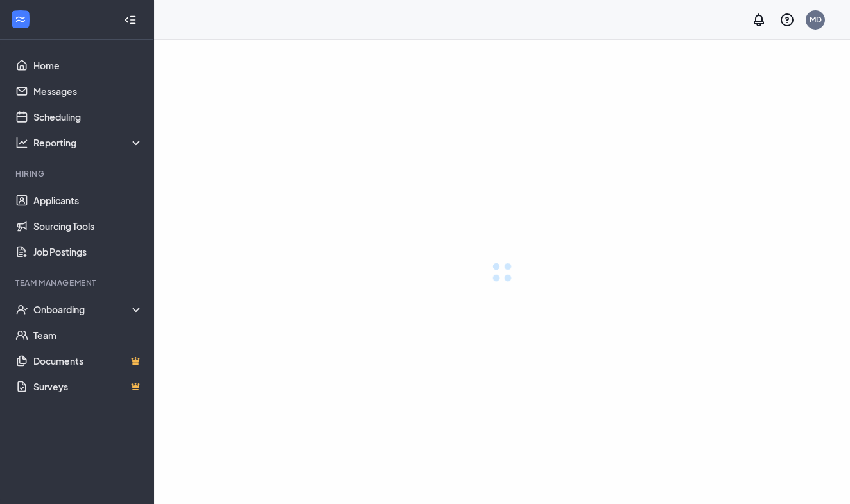  I want to click on div: Onboarding, so click(89, 309).